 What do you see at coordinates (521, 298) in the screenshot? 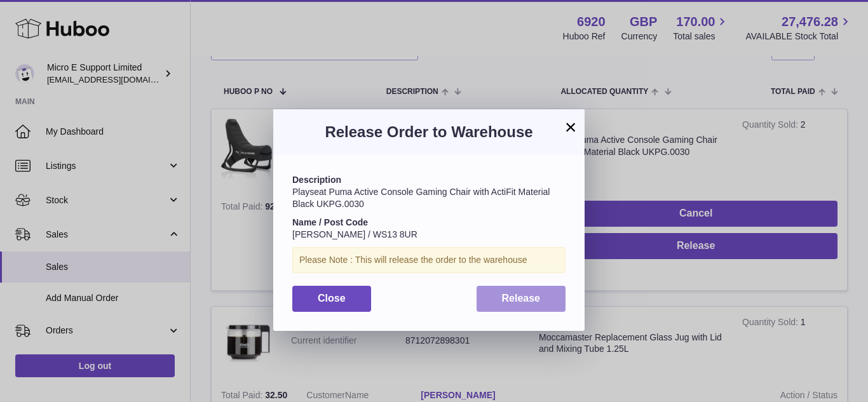
I see `span: Release` at bounding box center [521, 298].